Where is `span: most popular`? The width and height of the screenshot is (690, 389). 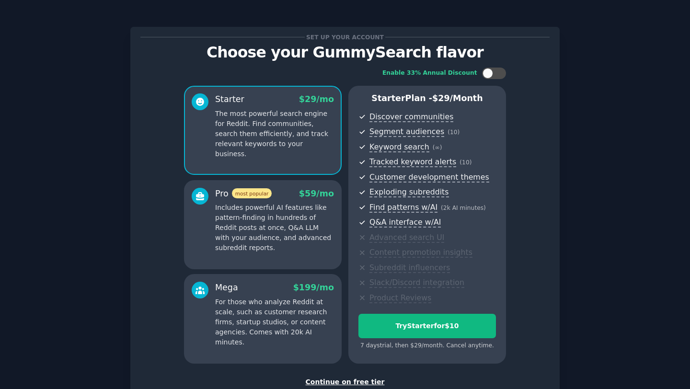
span: most popular is located at coordinates (252, 193).